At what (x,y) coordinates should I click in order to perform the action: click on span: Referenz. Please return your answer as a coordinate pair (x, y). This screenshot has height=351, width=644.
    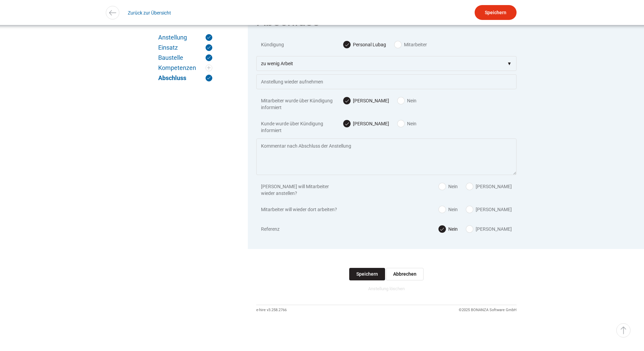
    Looking at the image, I should click on (302, 229).